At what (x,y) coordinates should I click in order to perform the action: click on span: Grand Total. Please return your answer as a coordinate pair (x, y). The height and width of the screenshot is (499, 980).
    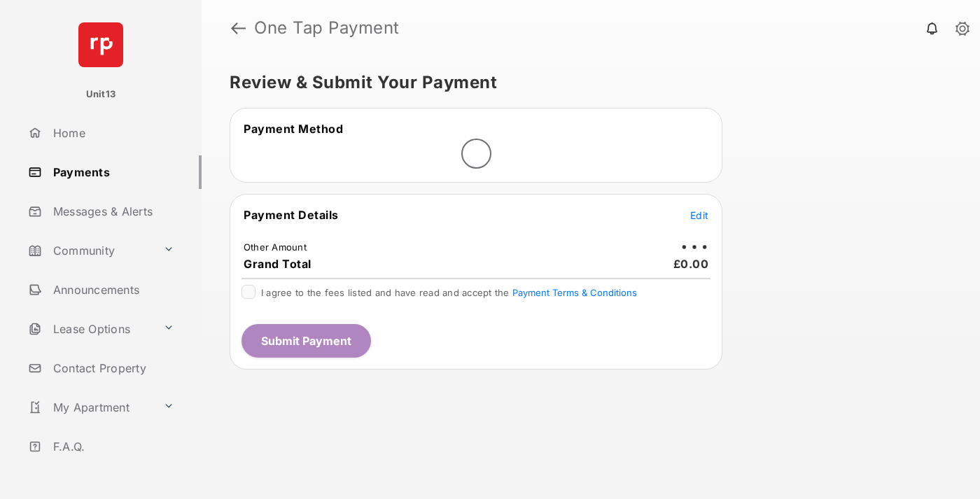
    Looking at the image, I should click on (277, 264).